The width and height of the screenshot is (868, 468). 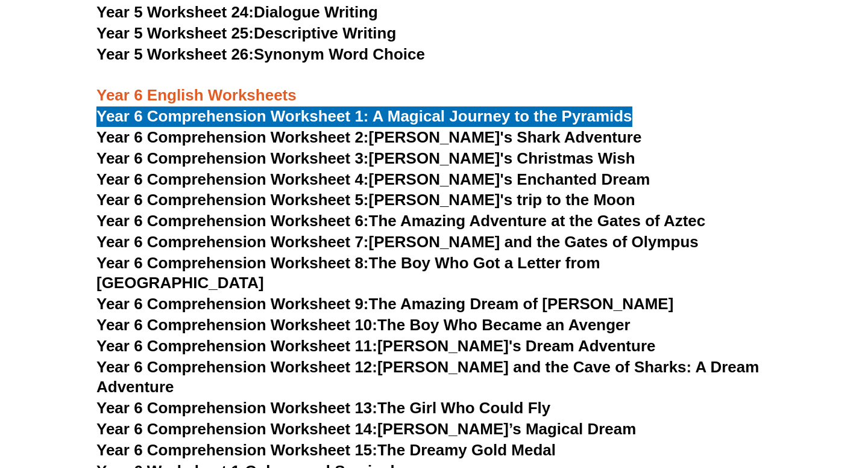 What do you see at coordinates (326, 451) in the screenshot?
I see `a: Year 6 Comprehension Worksheet 15:The Dreamy Gold Medal` at bounding box center [326, 451].